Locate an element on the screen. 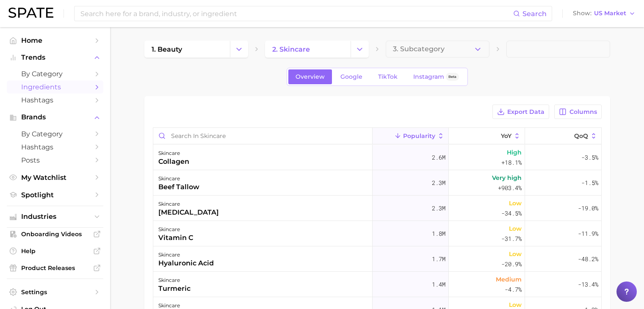  a: Ingredients is located at coordinates (55, 87).